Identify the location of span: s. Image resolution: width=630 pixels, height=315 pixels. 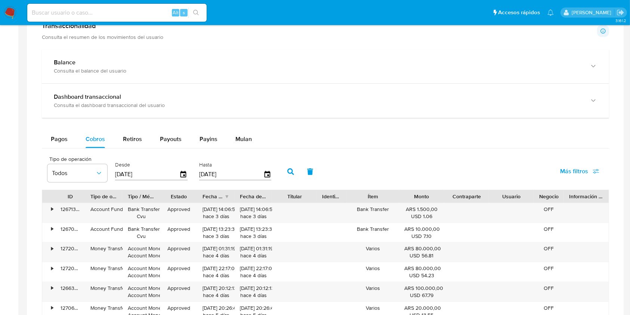
(184, 12).